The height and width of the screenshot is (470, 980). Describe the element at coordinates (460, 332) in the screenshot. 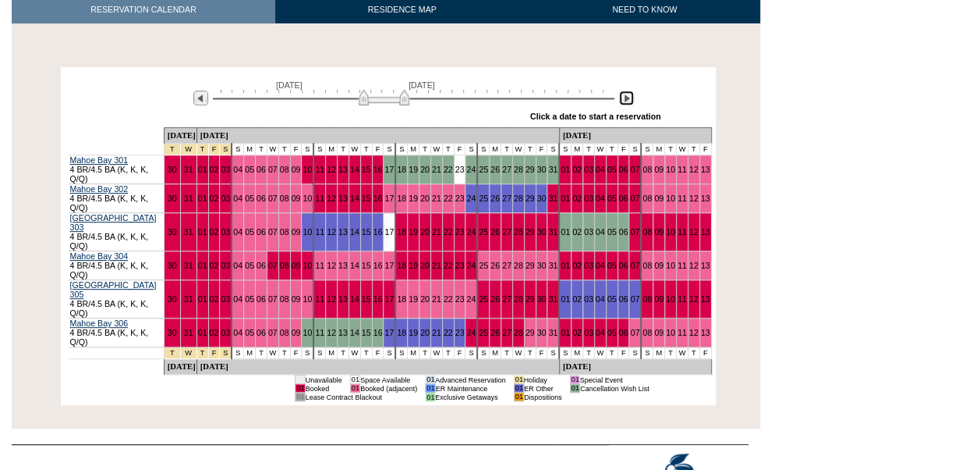

I see `a: 23` at that location.